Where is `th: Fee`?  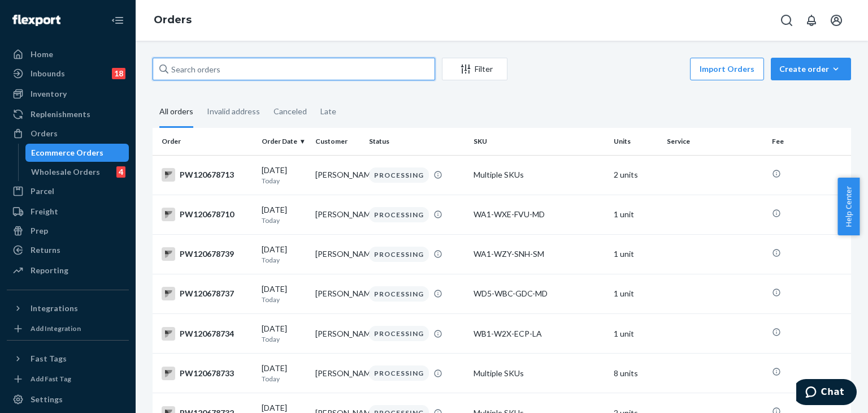
th: Fee is located at coordinates (810, 142).